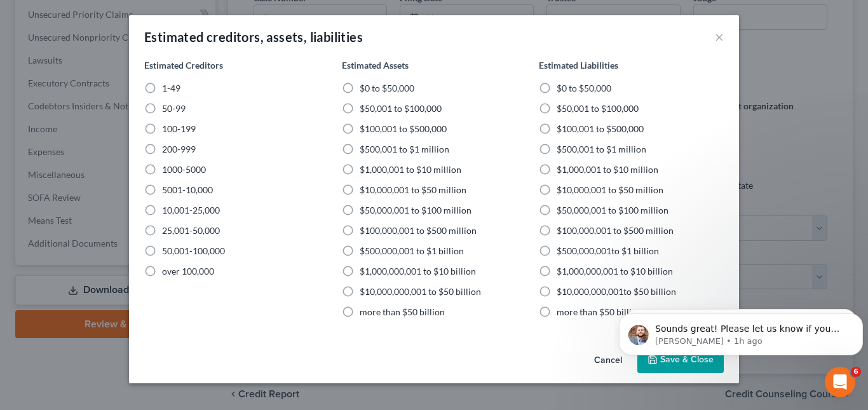  What do you see at coordinates (184, 65) in the screenshot?
I see `label: Estimated Creditors` at bounding box center [184, 65].